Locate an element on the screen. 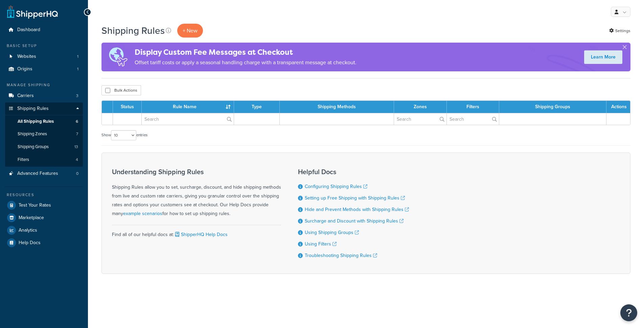 The width and height of the screenshot is (644, 328). a: Learn More is located at coordinates (603, 57).